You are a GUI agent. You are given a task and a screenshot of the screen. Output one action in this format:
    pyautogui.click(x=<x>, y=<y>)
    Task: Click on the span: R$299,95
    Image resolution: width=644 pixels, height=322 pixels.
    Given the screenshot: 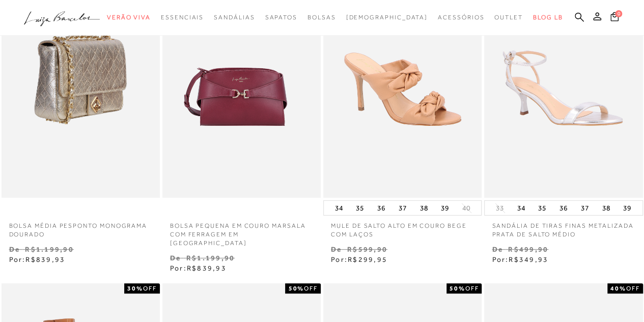 What is the action you would take?
    pyautogui.click(x=368, y=259)
    